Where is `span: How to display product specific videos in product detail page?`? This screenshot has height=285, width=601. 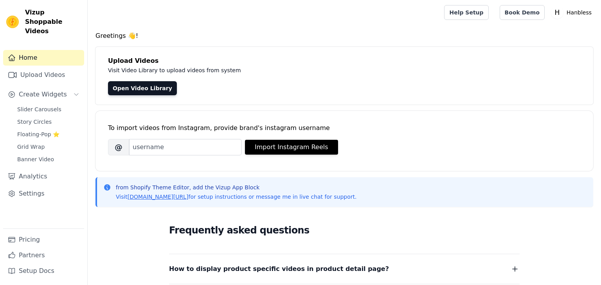 span: How to display product specific videos in product detail page? is located at coordinates (279, 269).